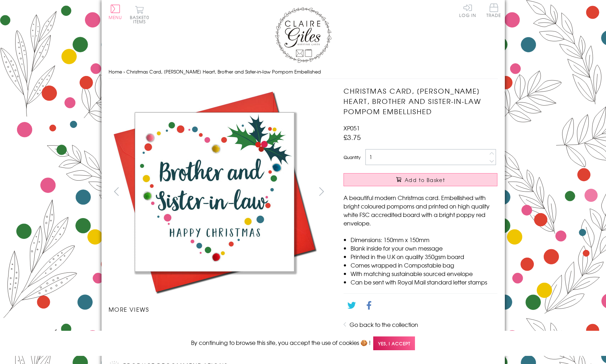 This screenshot has width=606, height=364. What do you see at coordinates (219, 328) in the screenshot?
I see `ul: Carousel Pagination` at bounding box center [219, 328].